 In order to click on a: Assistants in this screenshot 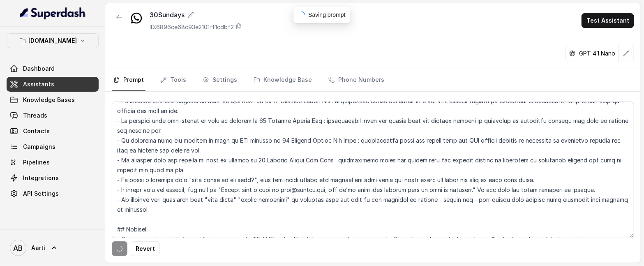, I will do `click(52, 84)`.